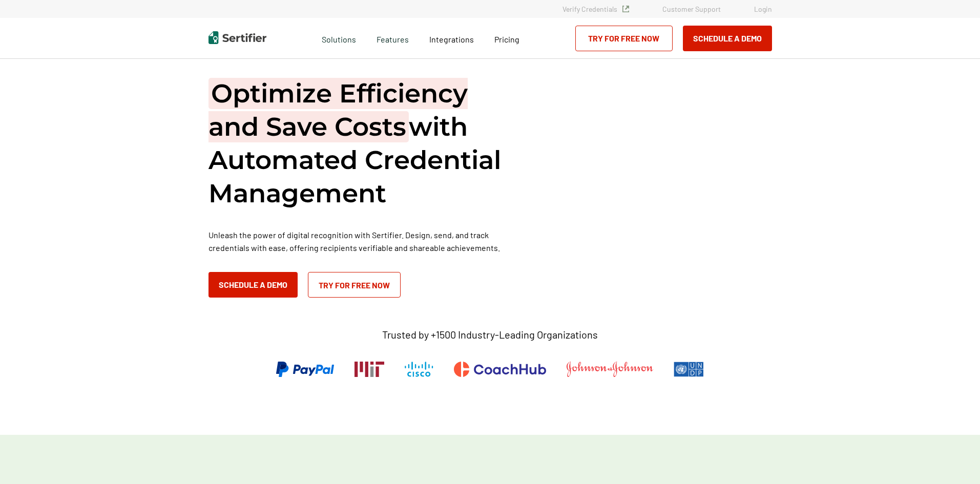 Image resolution: width=980 pixels, height=484 pixels. I want to click on span: Integrations, so click(452, 39).